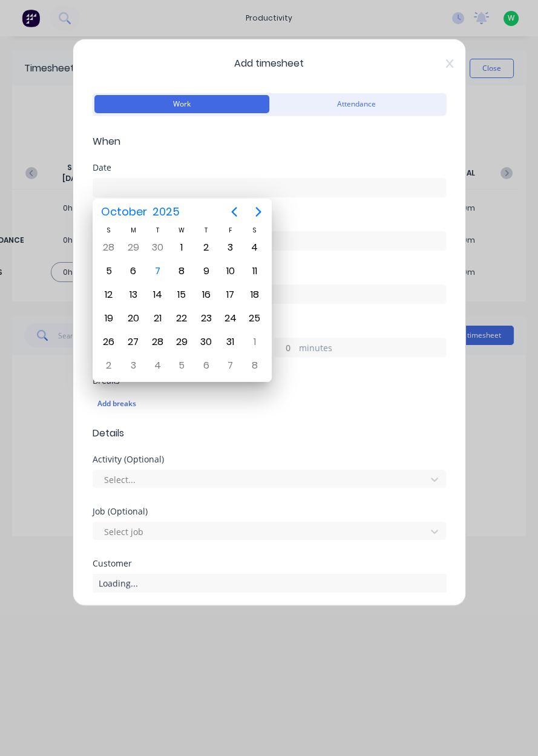 Image resolution: width=538 pixels, height=756 pixels. What do you see at coordinates (269, 142) in the screenshot?
I see `span: When` at bounding box center [269, 142].